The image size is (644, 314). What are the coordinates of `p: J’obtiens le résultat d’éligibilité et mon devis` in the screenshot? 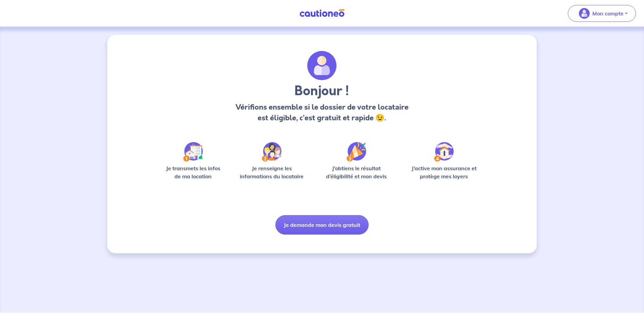 It's located at (357, 172).